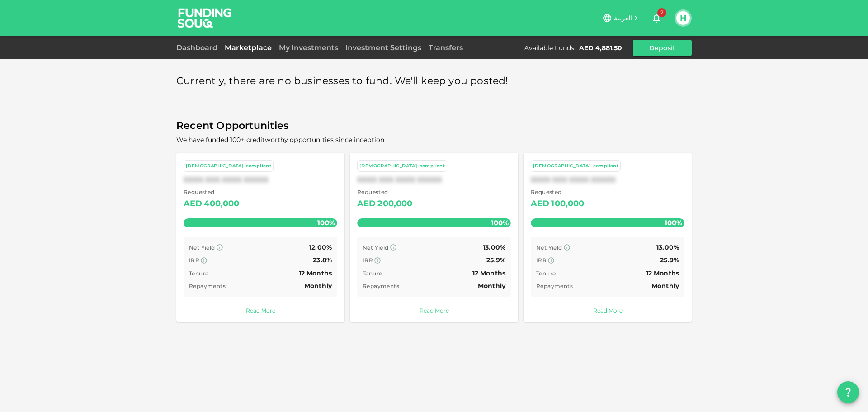 This screenshot has width=868, height=412. What do you see at coordinates (848, 392) in the screenshot?
I see `button: question` at bounding box center [848, 392].